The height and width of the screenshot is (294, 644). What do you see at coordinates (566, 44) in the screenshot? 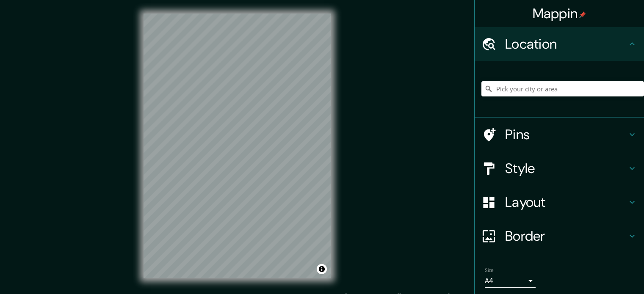
I see `h4: Location` at bounding box center [566, 44].